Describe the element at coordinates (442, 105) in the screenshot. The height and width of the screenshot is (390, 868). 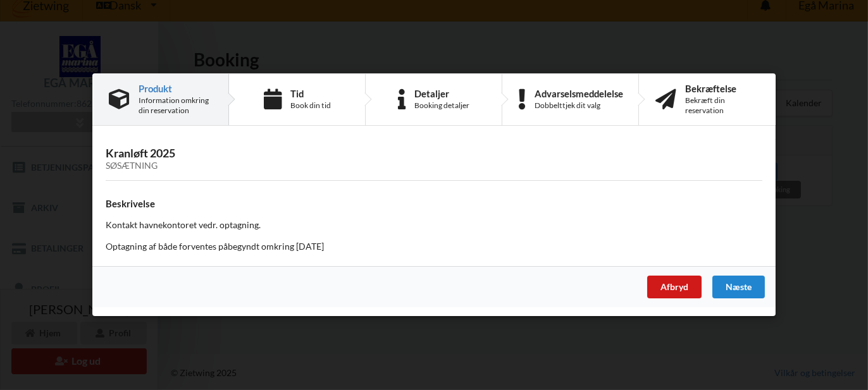
I see `div: Booking detaljer` at that location.